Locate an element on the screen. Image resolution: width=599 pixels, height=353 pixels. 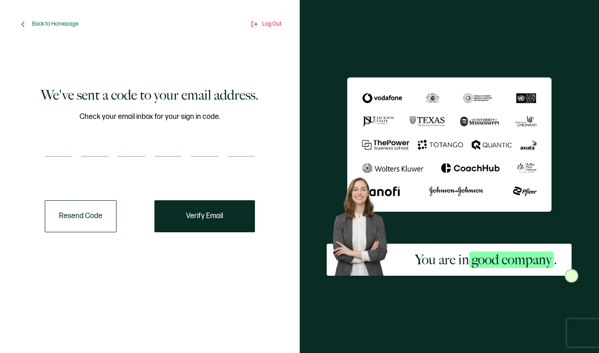
img: Sertifier Signup is located at coordinates (571, 275).